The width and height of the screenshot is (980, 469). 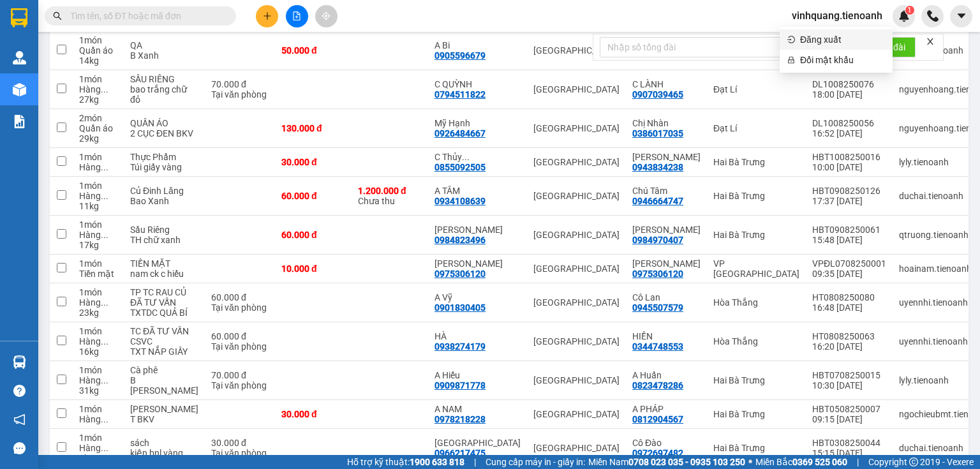 I want to click on div: HBT0708250015, so click(x=849, y=375).